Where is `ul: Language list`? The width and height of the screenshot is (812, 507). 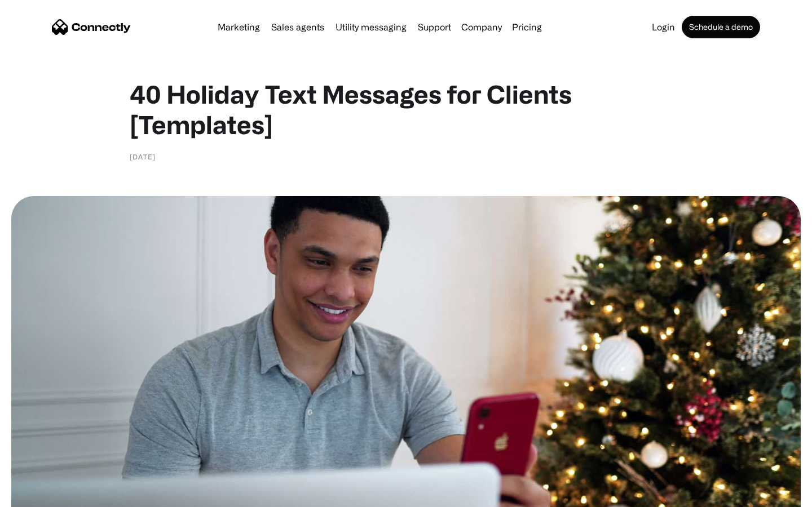 ul: Language list is located at coordinates (45, 495).